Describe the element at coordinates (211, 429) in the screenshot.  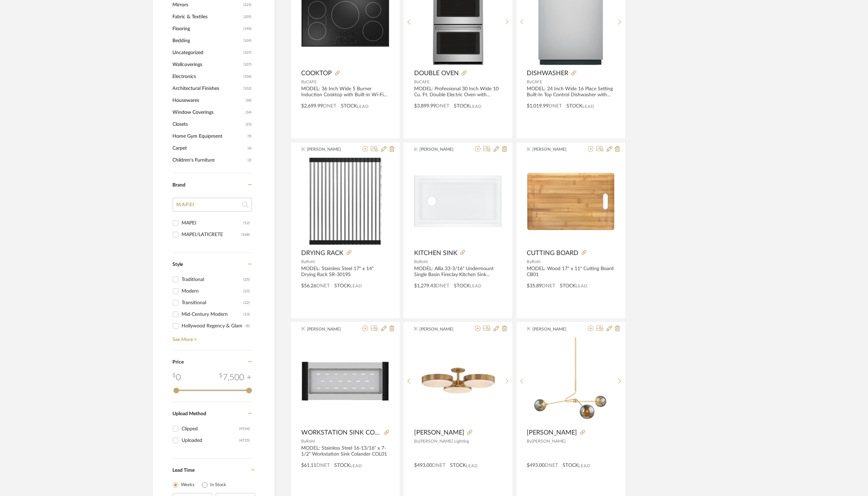
I see `div: Clipped` at that location.